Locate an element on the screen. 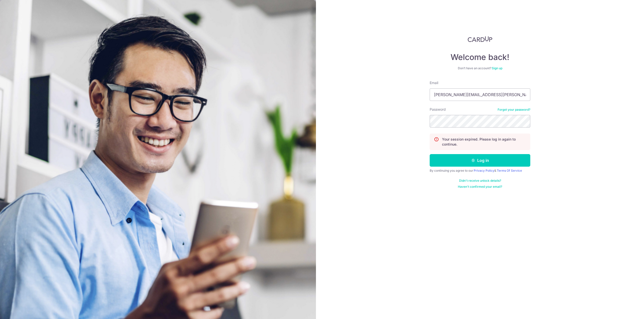 The height and width of the screenshot is (319, 644). a: Didn't receive unlock details? is located at coordinates (480, 181).